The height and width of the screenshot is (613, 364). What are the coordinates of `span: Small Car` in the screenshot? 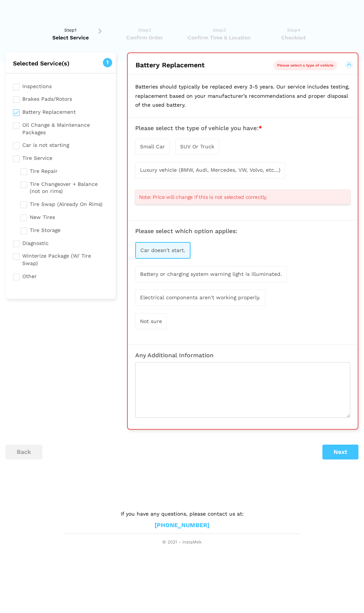 It's located at (152, 147).